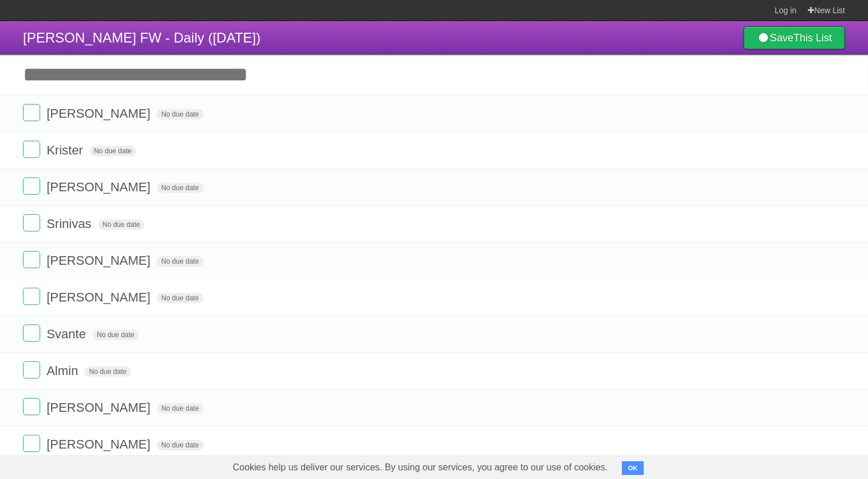  Describe the element at coordinates (794, 38) in the screenshot. I see `a: SaveThis List` at that location.